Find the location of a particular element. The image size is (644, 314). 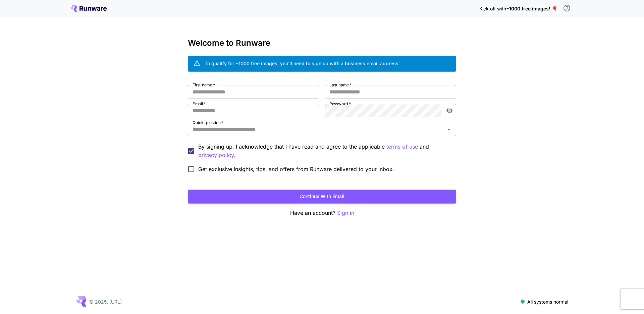

span: ~1000 free images! 🎈 is located at coordinates (532, 8).